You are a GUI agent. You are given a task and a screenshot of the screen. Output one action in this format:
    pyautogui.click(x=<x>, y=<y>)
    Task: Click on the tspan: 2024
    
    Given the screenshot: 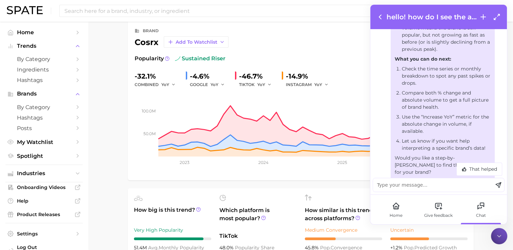 What is the action you would take?
    pyautogui.click(x=263, y=163)
    